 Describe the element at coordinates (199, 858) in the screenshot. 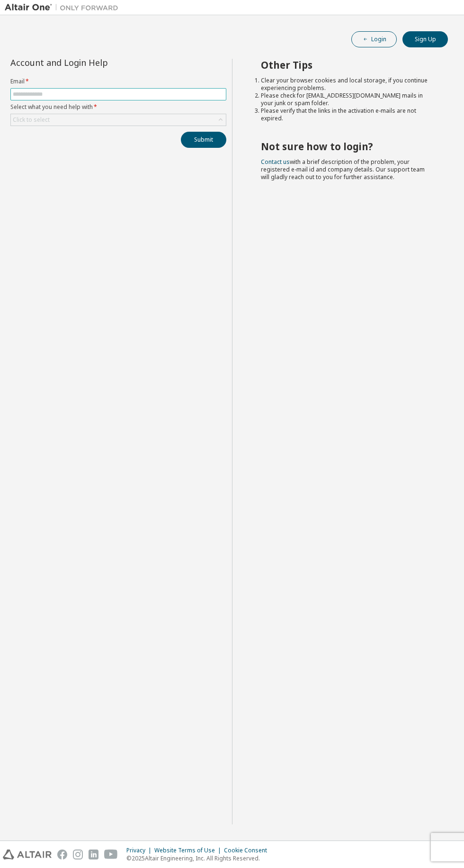

I see `p: © 2025 Altair Engineering, Inc. All Rights Reserved.` at that location.